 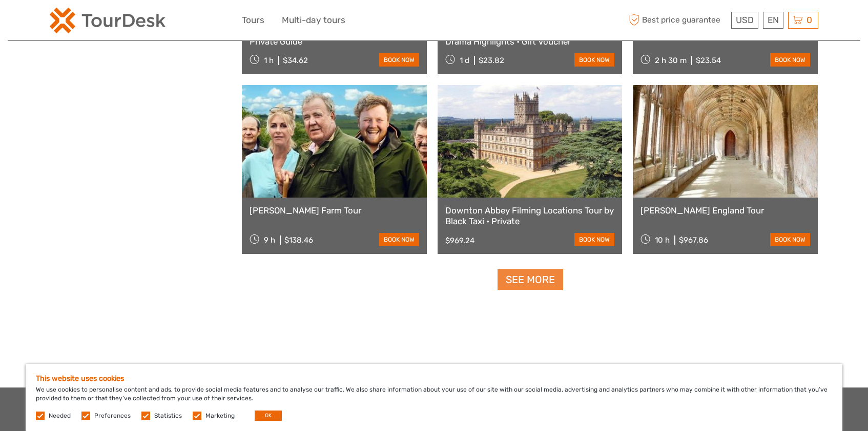 What do you see at coordinates (434, 378) in the screenshot?
I see `h5: This website uses cookies` at bounding box center [434, 378].